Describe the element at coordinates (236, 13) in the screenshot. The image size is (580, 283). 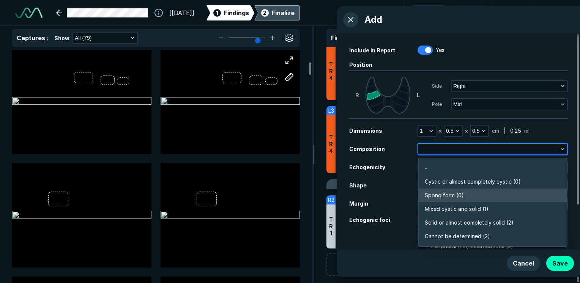
I see `span: Findings` at that location.